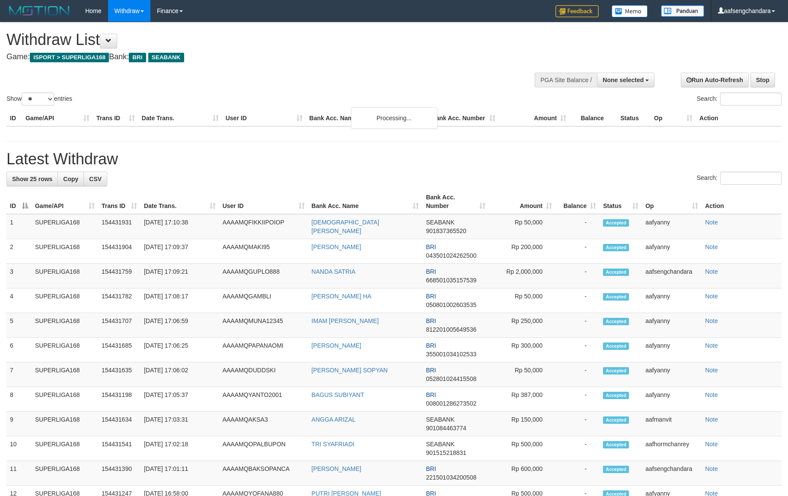  What do you see at coordinates (445, 452) in the screenshot?
I see `span: Copy 901515218831 to clipboard` at bounding box center [445, 452].